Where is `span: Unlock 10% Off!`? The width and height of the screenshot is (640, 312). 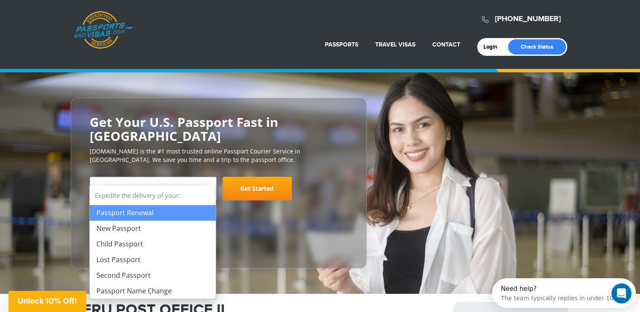 span: Unlock 10% Off! is located at coordinates (47, 301).